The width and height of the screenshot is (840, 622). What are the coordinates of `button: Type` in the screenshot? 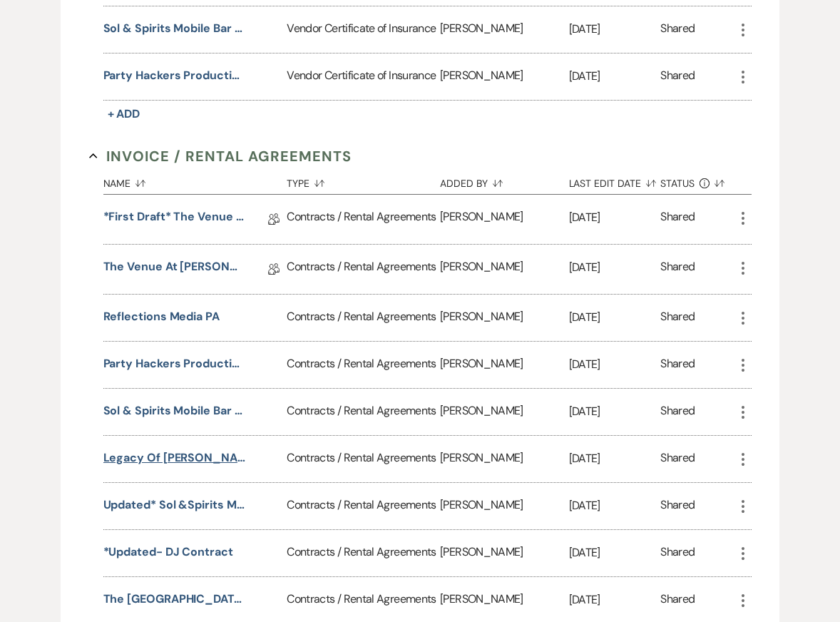 It's located at (363, 181).